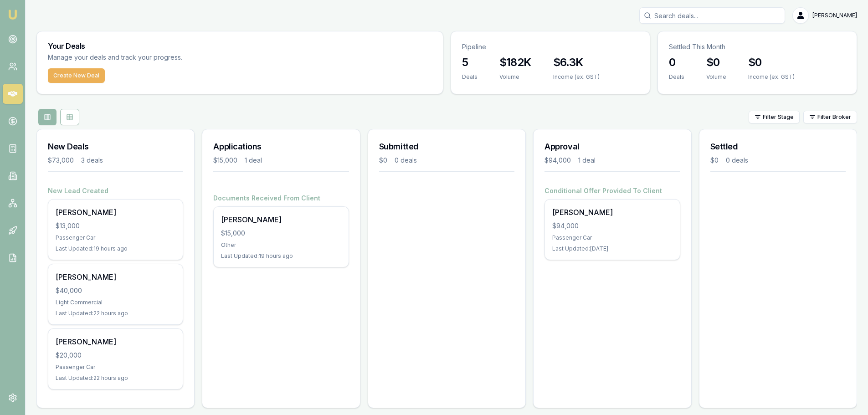  What do you see at coordinates (447, 147) in the screenshot?
I see `h3: Submitted` at bounding box center [447, 147].